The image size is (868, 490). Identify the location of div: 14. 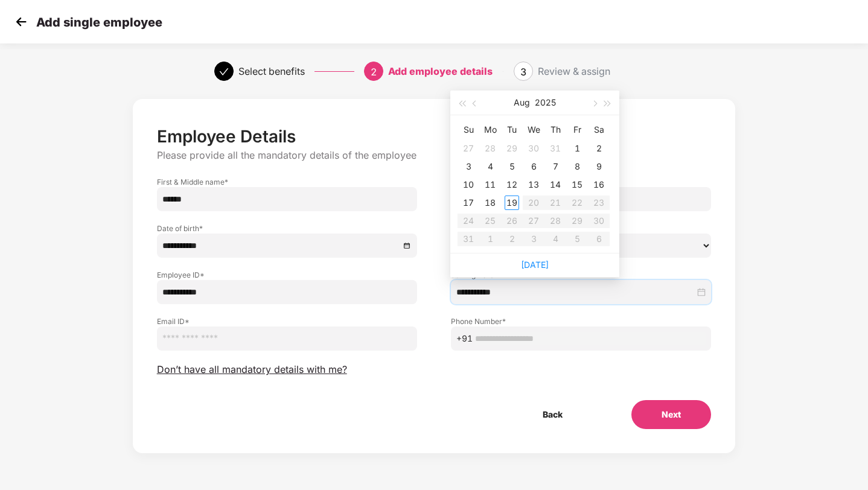
(555, 185).